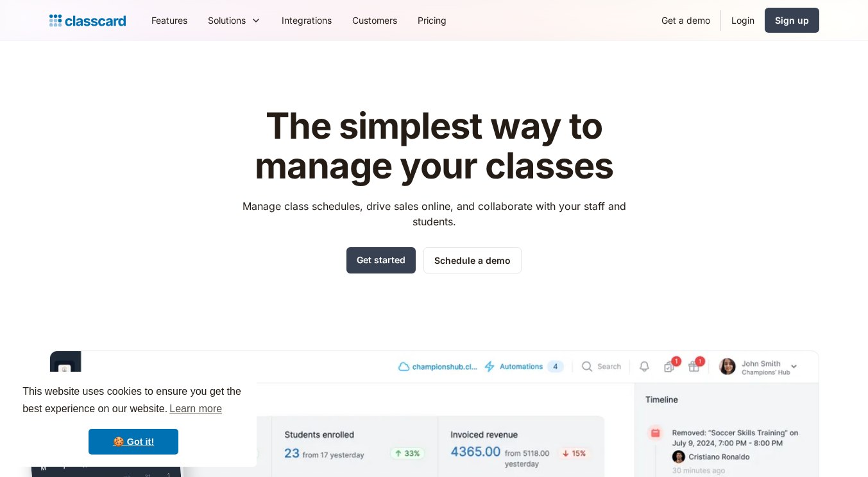 This screenshot has height=477, width=868. What do you see at coordinates (791, 20) in the screenshot?
I see `div: Sign up` at bounding box center [791, 20].